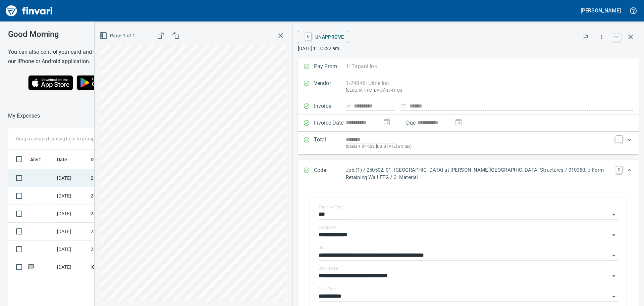 The height and width of the screenshot is (306, 644). What do you see at coordinates (118, 36) in the screenshot?
I see `button: Page 1 of 1` at bounding box center [118, 36].